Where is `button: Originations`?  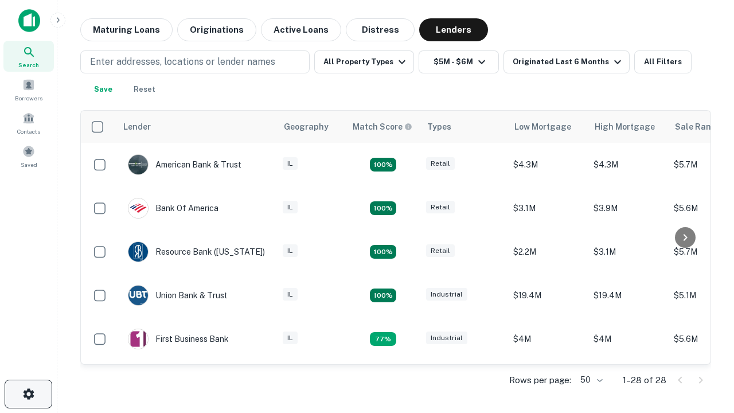 button: Originations is located at coordinates (217, 30).